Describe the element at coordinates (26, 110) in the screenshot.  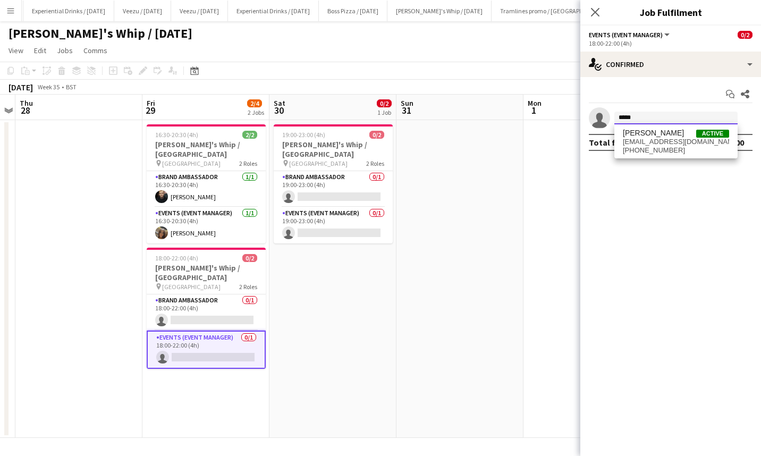
I see `span: 28` at that location.